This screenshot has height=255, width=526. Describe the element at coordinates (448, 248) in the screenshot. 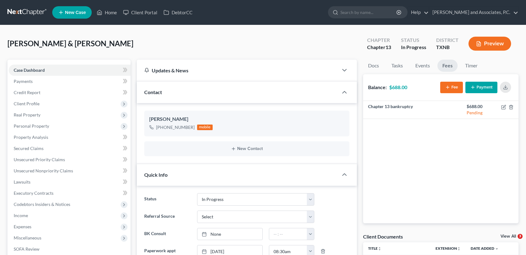

I see `a: Extensionunfold_more` at that location.